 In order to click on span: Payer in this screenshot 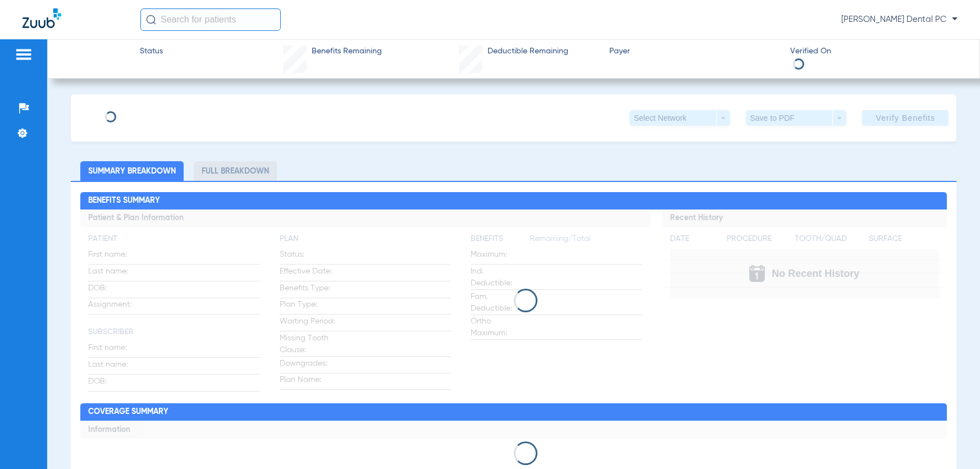, I will do `click(694, 51)`.